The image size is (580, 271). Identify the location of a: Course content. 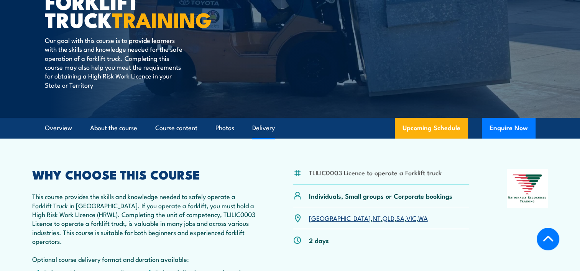
(176, 128).